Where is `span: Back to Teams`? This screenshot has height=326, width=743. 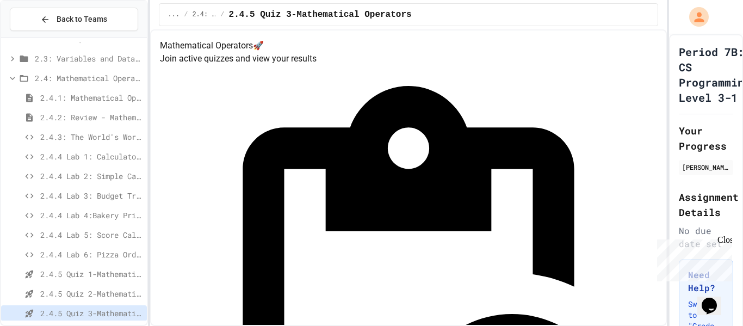 span: Back to Teams is located at coordinates (82, 19).